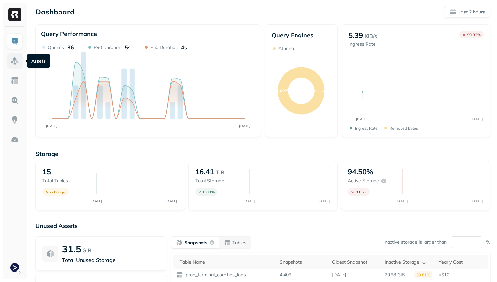  I want to click on p: 33.61%, so click(424, 275).